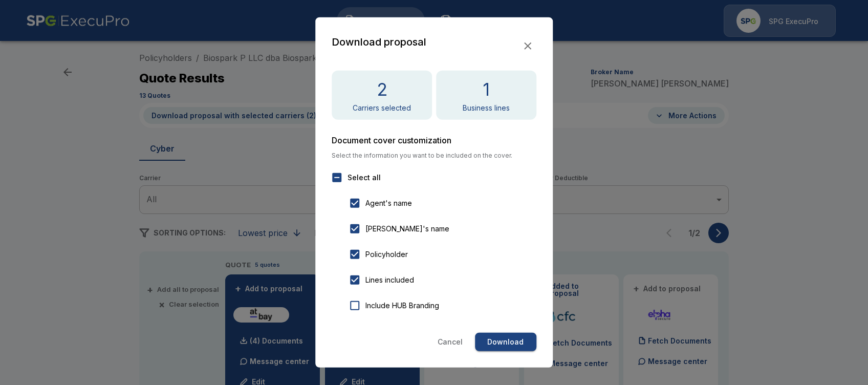 Image resolution: width=868 pixels, height=385 pixels. Describe the element at coordinates (382, 90) in the screenshot. I see `h4: 2` at that location.